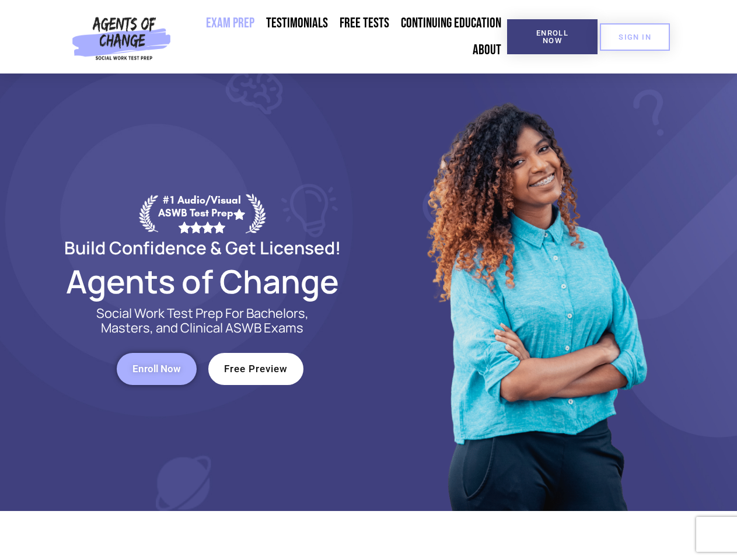 The image size is (737, 560). Describe the element at coordinates (256, 369) in the screenshot. I see `a: Free Preview` at that location.